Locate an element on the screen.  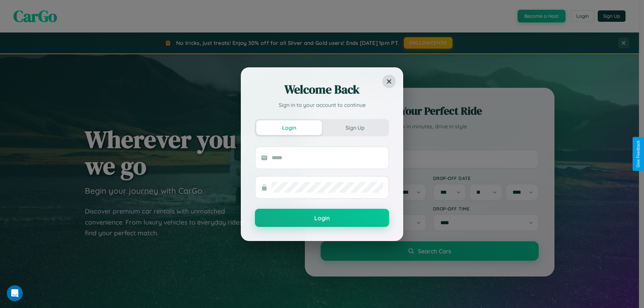
button: Sign Up is located at coordinates (355, 127).